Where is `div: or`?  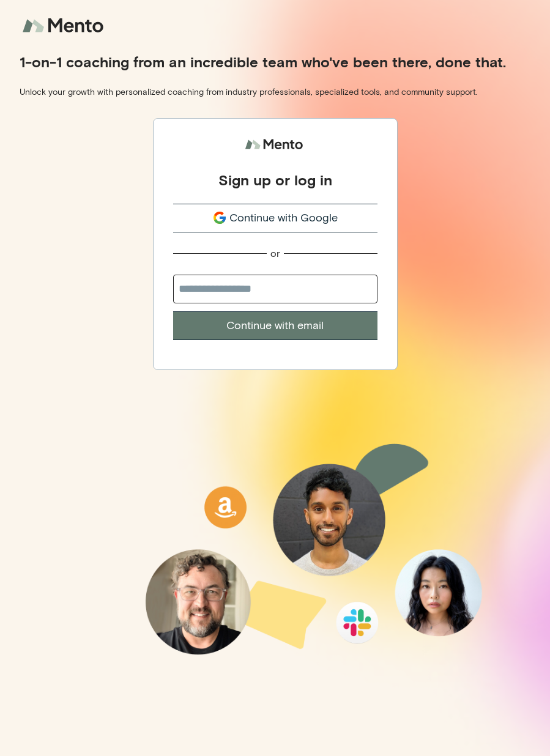 div: or is located at coordinates (275, 253).